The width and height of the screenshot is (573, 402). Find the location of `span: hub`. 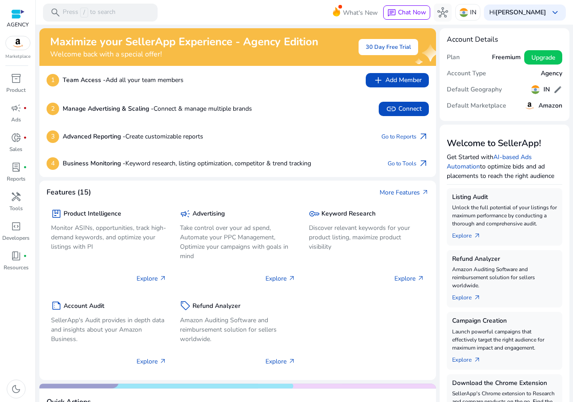

span: hub is located at coordinates (443, 13).